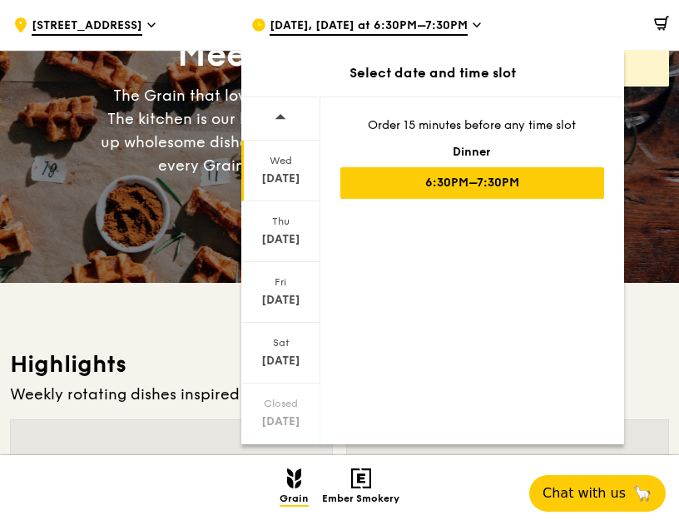 This screenshot has width=679, height=525. I want to click on div: Select date and time slot, so click(433, 73).